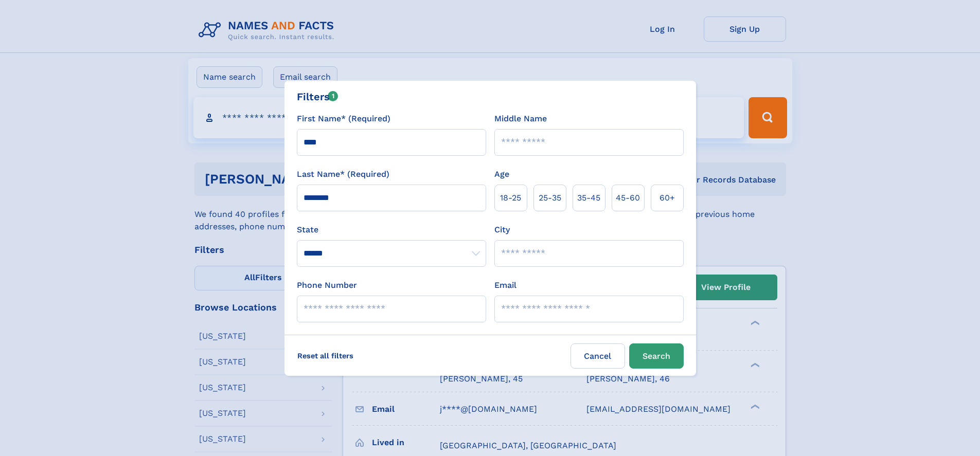  What do you see at coordinates (317, 96) in the screenshot?
I see `div: Filters` at bounding box center [317, 96].